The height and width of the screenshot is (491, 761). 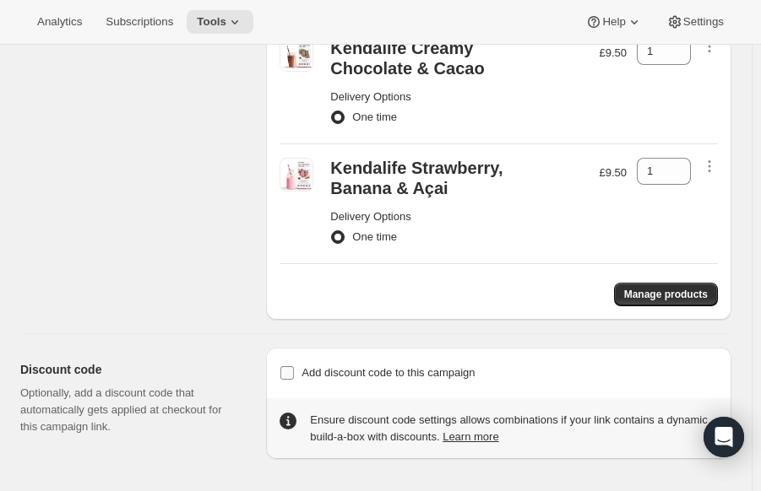 I want to click on div: Open Intercom Messenger, so click(x=724, y=437).